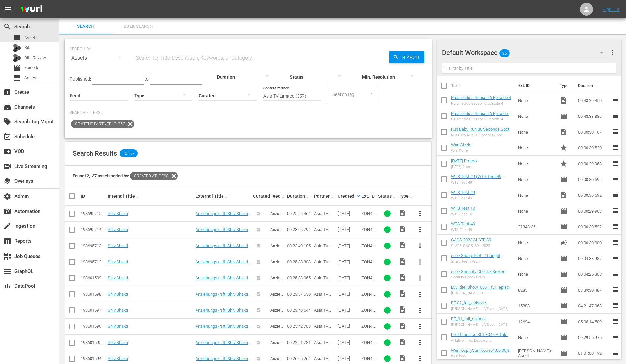 Image resolution: width=626 pixels, height=364 pixels. What do you see at coordinates (8, 196) in the screenshot?
I see `span: Admin` at bounding box center [8, 196].